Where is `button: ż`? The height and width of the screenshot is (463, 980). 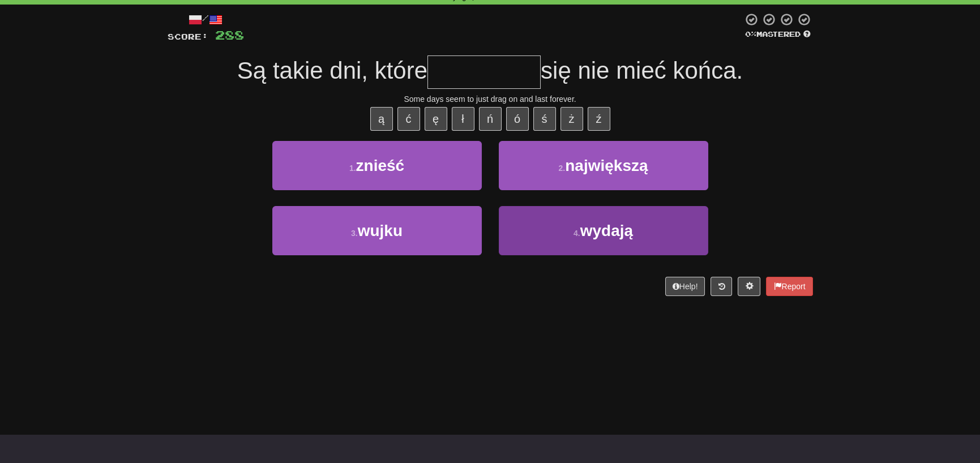 button: ż is located at coordinates (572, 119).